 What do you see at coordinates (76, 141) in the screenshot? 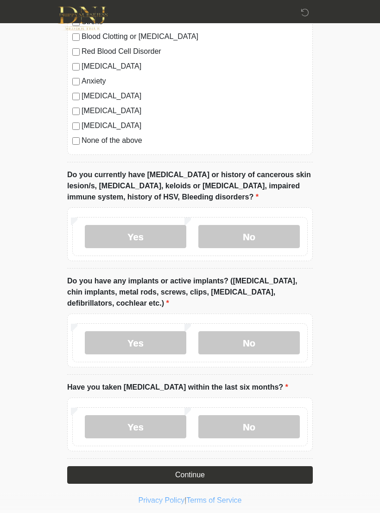
I see `input: None of the above` at bounding box center [76, 141].